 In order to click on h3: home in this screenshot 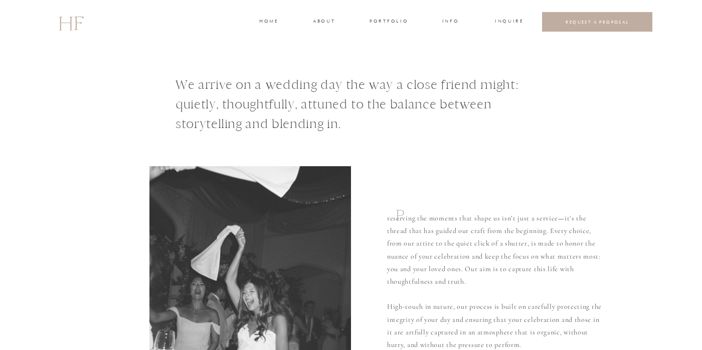, I will do `click(268, 22)`.